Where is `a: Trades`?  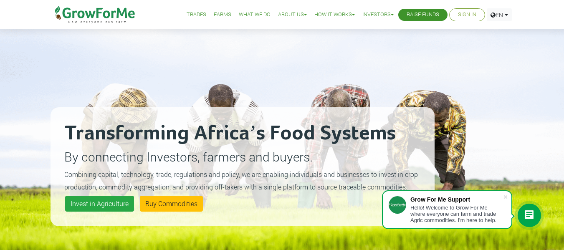 a: Trades is located at coordinates (196, 15).